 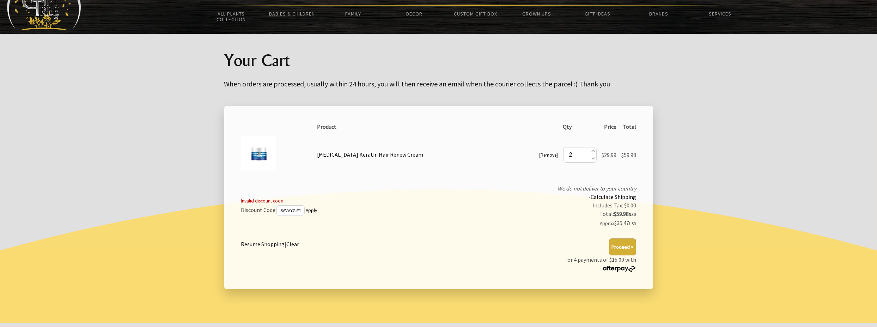 I want to click on strong: $59.98, so click(x=625, y=214).